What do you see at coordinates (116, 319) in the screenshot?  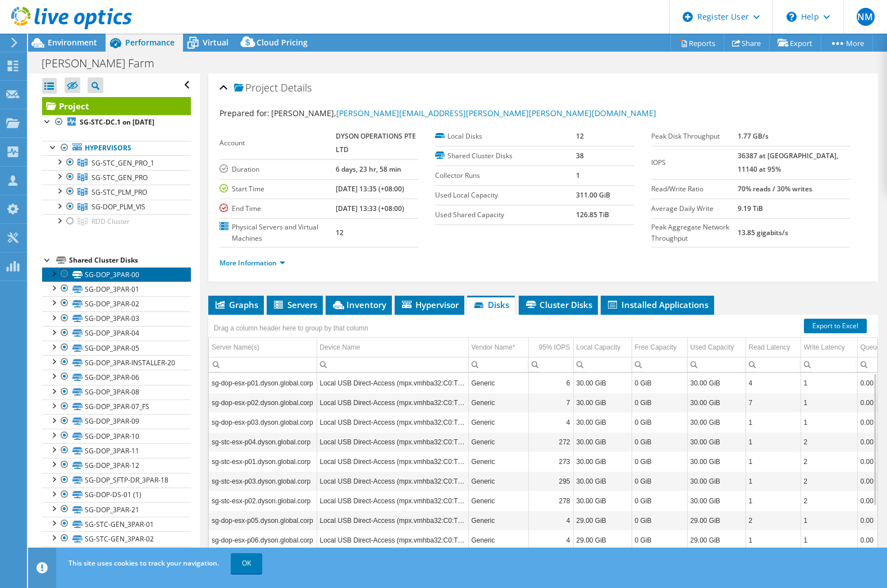 I see `a: SG-DOP_3PAR-03` at bounding box center [116, 319].